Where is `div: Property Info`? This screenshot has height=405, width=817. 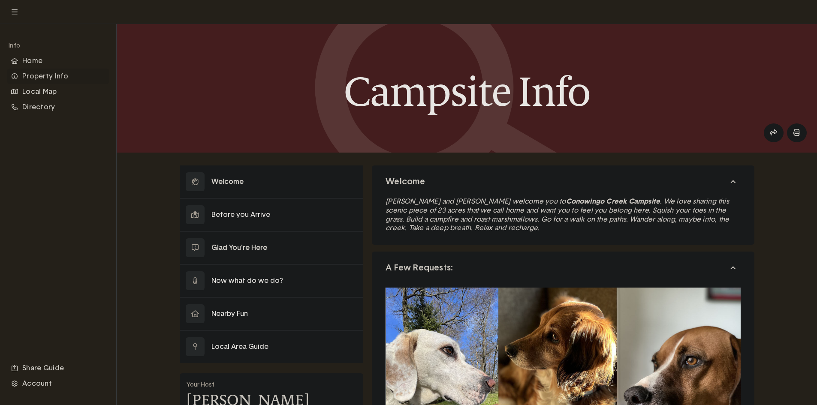
div: Property Info is located at coordinates (58, 76).